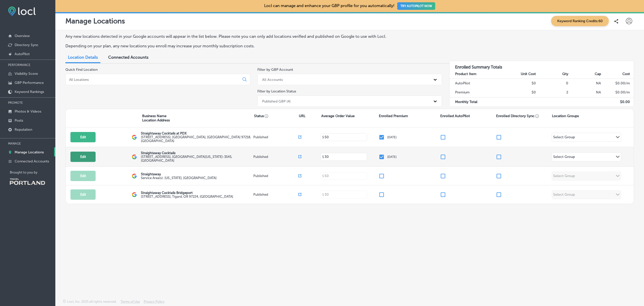 The height and width of the screenshot is (306, 644). What do you see at coordinates (179, 178) in the screenshot?
I see `span: Oregon, USA` at bounding box center [179, 178].